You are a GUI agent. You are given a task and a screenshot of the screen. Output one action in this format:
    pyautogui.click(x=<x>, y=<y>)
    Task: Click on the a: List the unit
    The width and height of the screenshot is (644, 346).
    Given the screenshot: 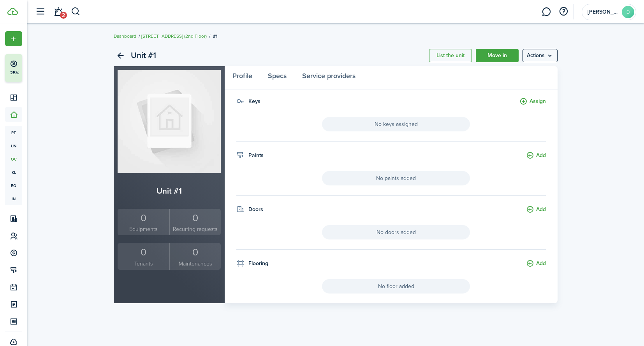 What is the action you would take?
    pyautogui.click(x=451, y=56)
    